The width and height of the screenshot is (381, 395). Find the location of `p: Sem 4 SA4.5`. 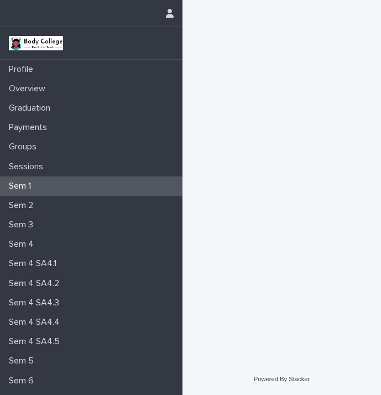

p: Sem 4 SA4.5 is located at coordinates (37, 341).